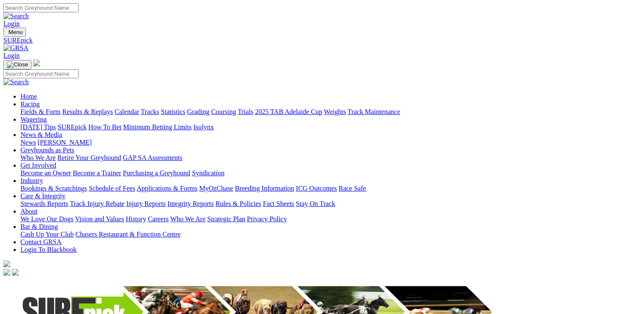  Describe the element at coordinates (7, 272) in the screenshot. I see `img: facebook.svg` at that location.